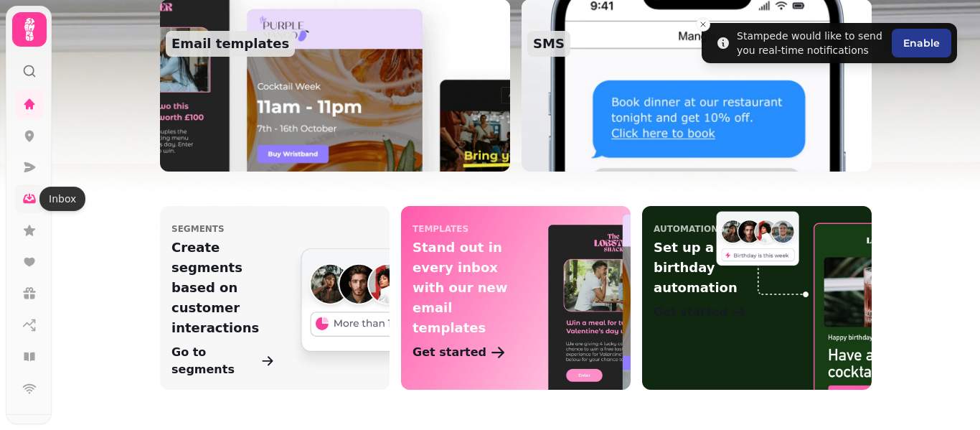  Describe the element at coordinates (811, 43) in the screenshot. I see `div: Stampede would like to send you real-time notifications` at that location.